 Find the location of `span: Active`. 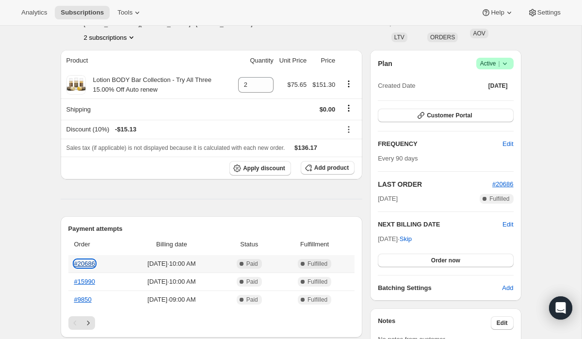

span: Active is located at coordinates (495, 64).